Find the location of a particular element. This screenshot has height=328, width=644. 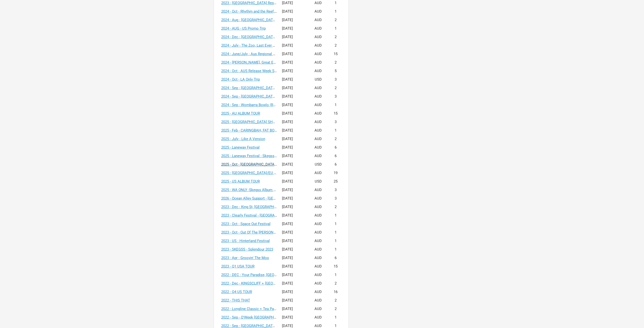

a: 2024 - AUG - US Promo Trip is located at coordinates (243, 28).